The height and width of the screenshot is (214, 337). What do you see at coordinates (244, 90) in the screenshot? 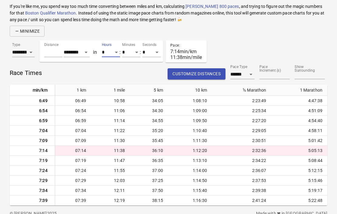
I see `th: ½ Marathon` at bounding box center [244, 90].